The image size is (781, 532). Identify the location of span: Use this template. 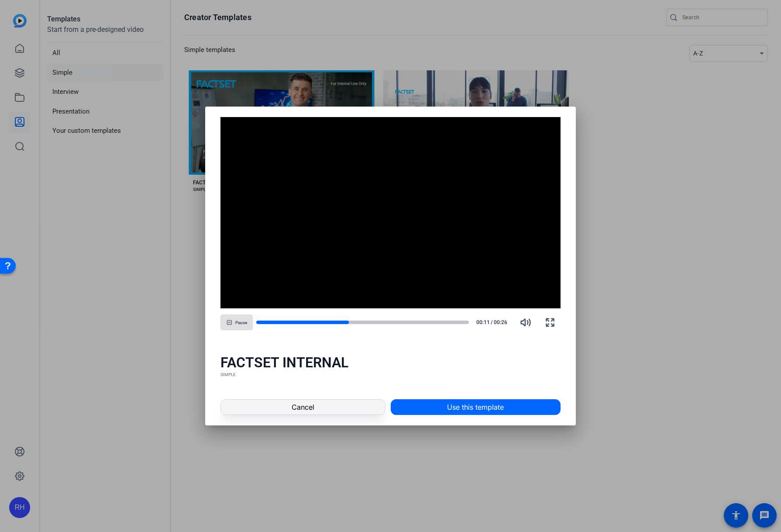
(475, 407).